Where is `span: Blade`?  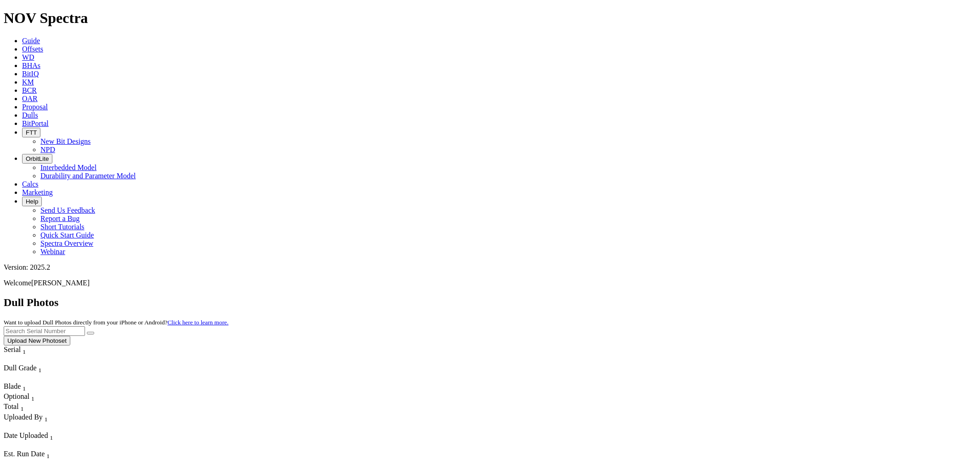
span: Blade is located at coordinates (12, 385).